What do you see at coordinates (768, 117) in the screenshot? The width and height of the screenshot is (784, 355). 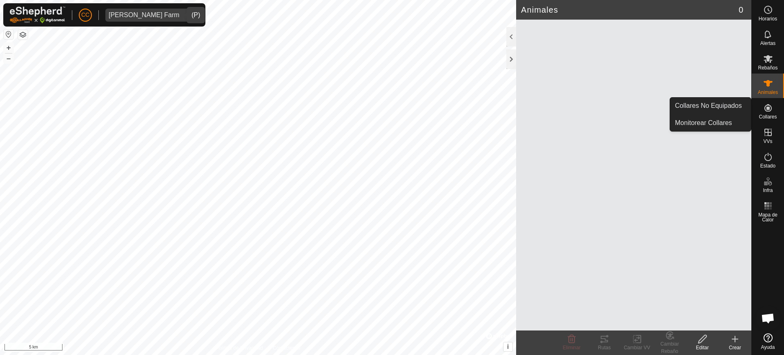 I see `span: Collares` at bounding box center [768, 117].